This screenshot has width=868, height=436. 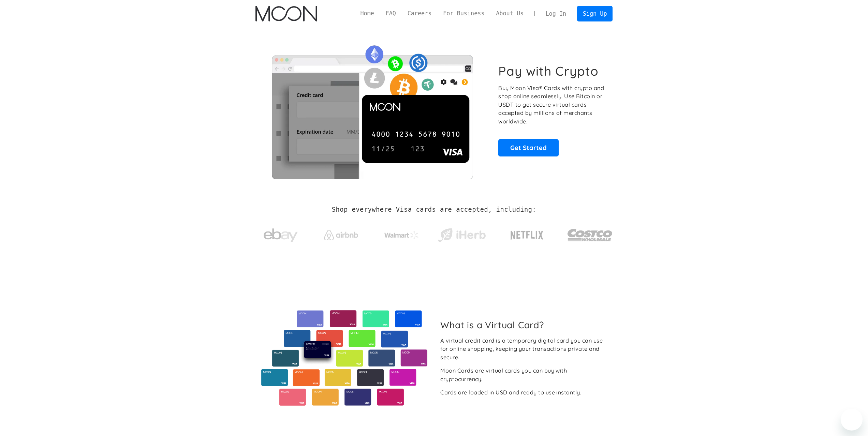 What do you see at coordinates (551, 104) in the screenshot?
I see `p: Buy Moon Visa® Cards with crypto and shop online seamlessly! Use Bitcoin or USDT to get secure vi...` at bounding box center [551, 104].